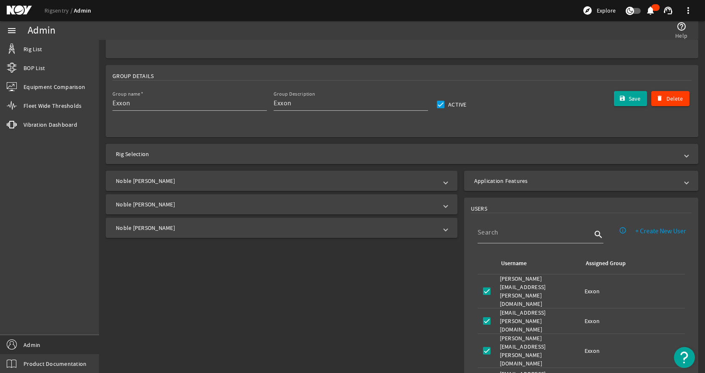 Image resolution: width=705 pixels, height=373 pixels. Describe the element at coordinates (606, 264) in the screenshot. I see `div: Assigned Group` at that location.